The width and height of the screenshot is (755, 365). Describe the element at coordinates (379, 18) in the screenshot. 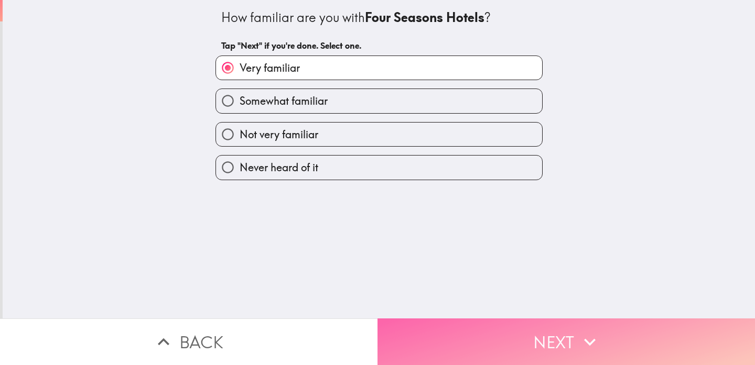

I see `div: How familiar are you with ?` at that location.